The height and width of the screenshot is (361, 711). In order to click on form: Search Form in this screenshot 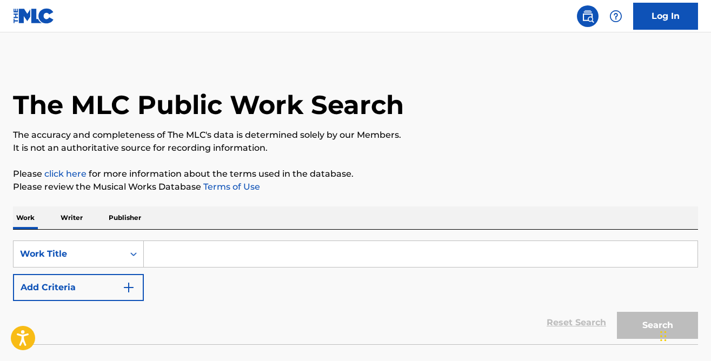, I will do `click(355, 292)`.